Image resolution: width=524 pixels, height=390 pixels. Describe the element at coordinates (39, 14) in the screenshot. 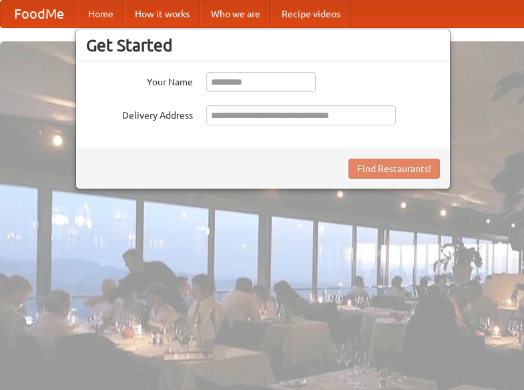

I see `a: FoodMe` at that location.